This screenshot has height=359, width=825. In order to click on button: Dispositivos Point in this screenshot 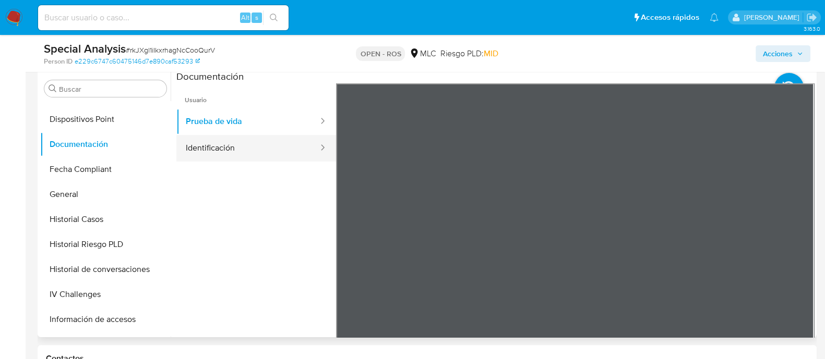, I will do `click(105, 119)`.